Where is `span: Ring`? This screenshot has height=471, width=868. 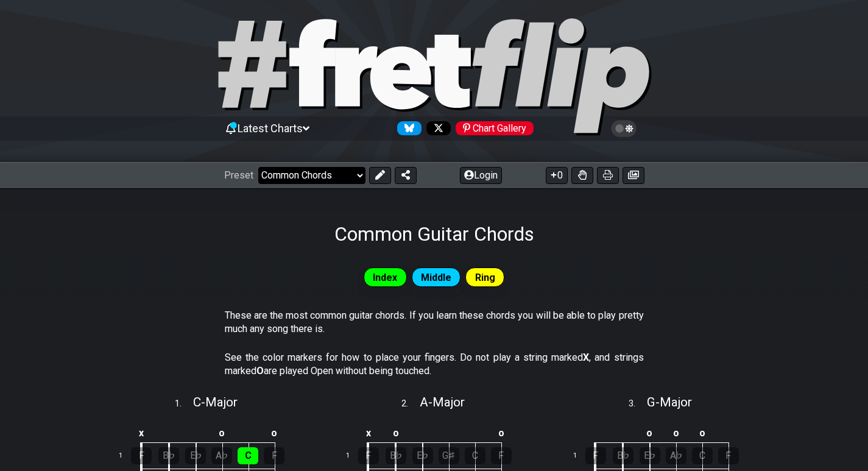
span: Ring is located at coordinates (485, 277).